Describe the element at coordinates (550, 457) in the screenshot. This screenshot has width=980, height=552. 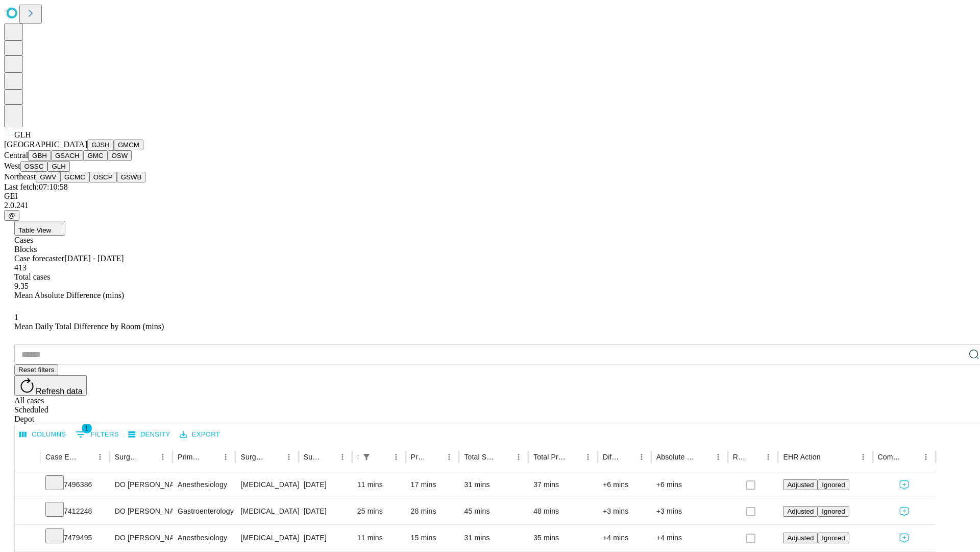
I see `div: Total Predicted Duration` at that location.